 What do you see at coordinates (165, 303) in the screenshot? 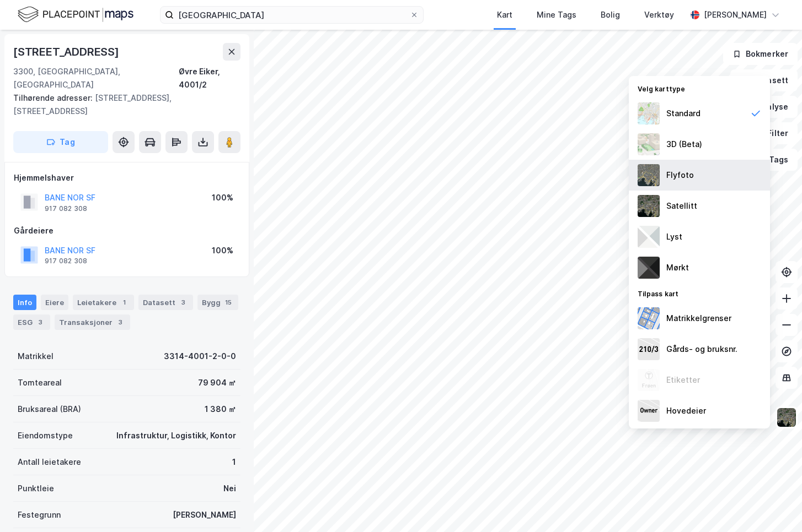
I see `div: Datasett` at bounding box center [165, 303].